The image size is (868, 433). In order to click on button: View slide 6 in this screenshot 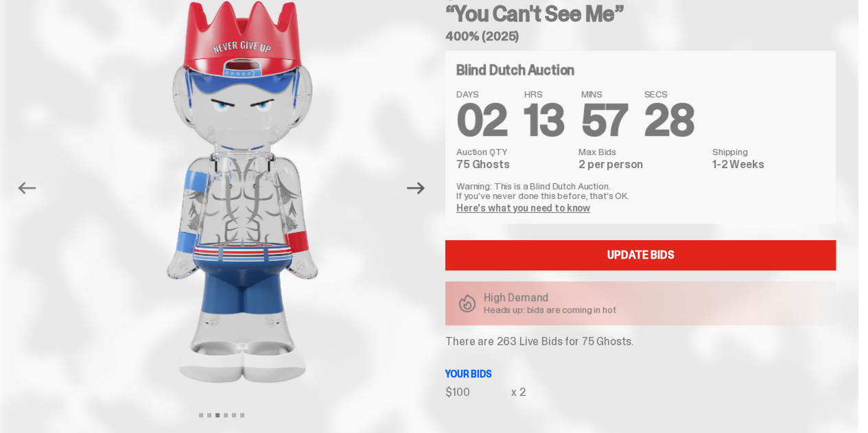, I will do `click(243, 415)`.